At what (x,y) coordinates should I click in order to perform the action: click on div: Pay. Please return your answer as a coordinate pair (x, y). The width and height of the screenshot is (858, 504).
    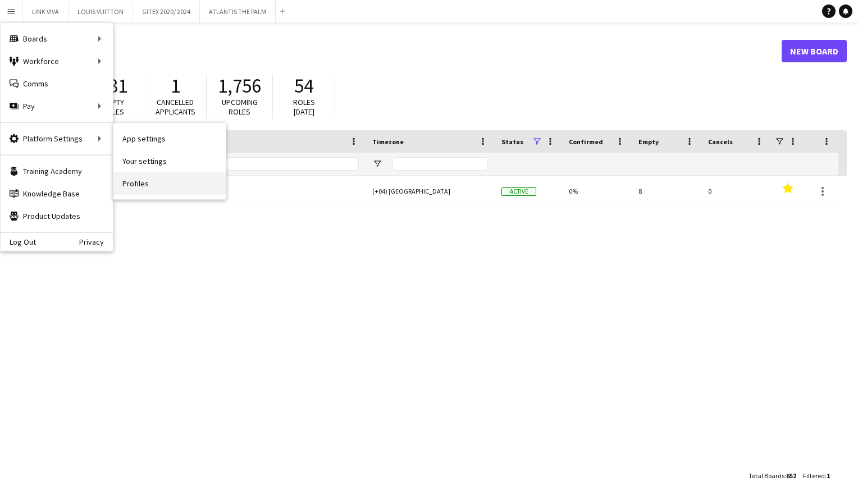
    Looking at the image, I should click on (56, 106).